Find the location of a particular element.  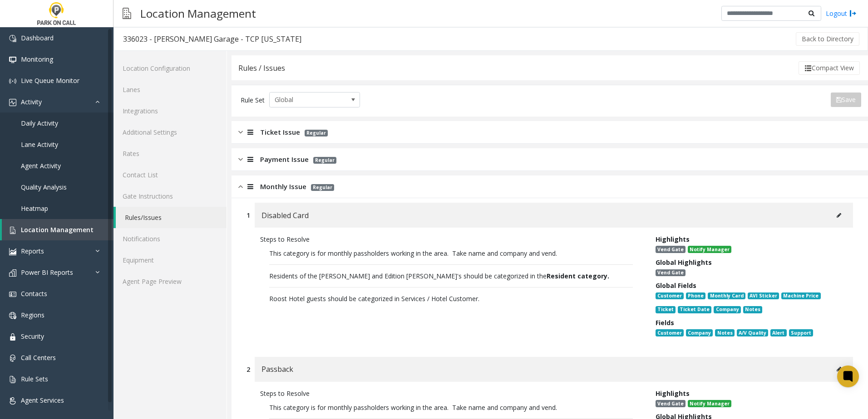

span: A/V Quality is located at coordinates (752, 333).